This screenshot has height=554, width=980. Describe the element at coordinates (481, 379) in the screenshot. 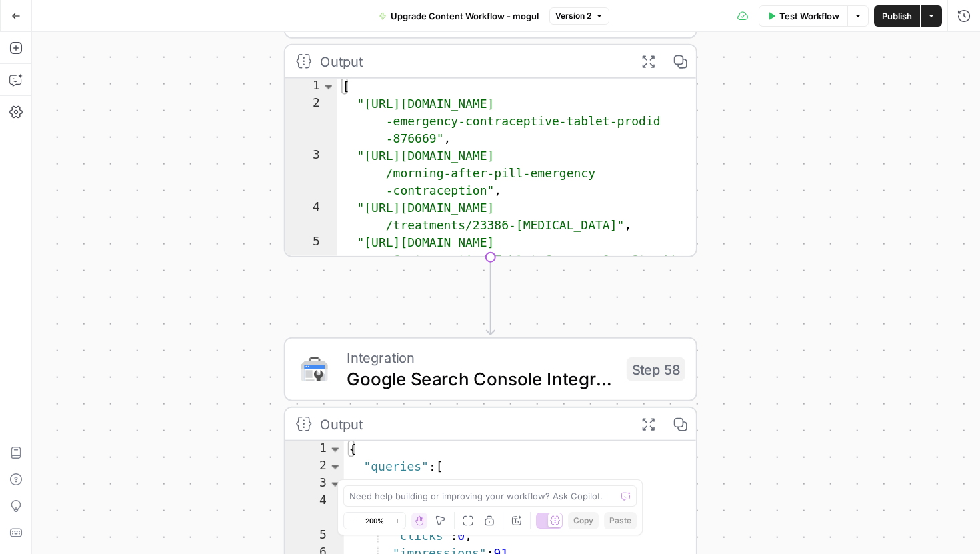

I see `span: Google Search Console Integration` at that location.